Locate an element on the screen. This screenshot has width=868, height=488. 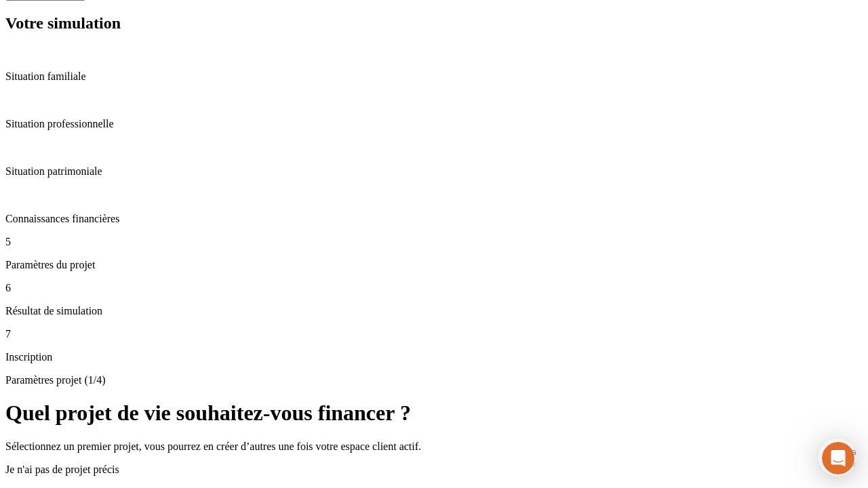
p: Situation patrimoniale is located at coordinates (434, 172).